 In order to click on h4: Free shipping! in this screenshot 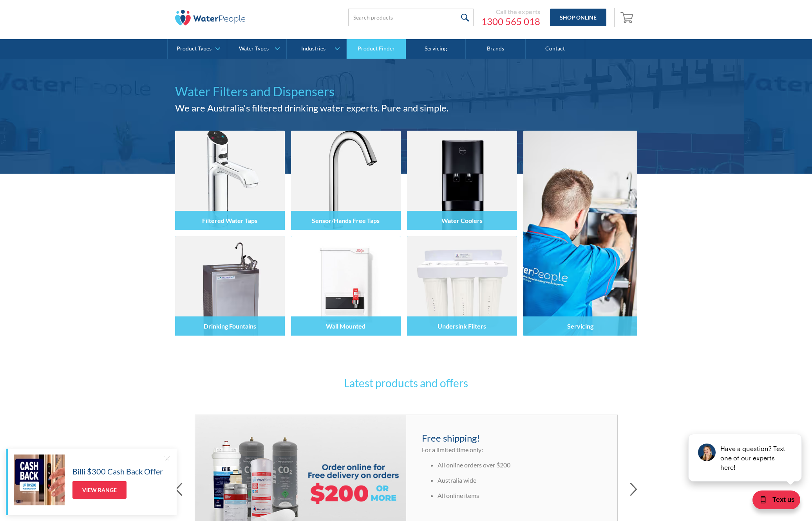, I will do `click(511, 439)`.